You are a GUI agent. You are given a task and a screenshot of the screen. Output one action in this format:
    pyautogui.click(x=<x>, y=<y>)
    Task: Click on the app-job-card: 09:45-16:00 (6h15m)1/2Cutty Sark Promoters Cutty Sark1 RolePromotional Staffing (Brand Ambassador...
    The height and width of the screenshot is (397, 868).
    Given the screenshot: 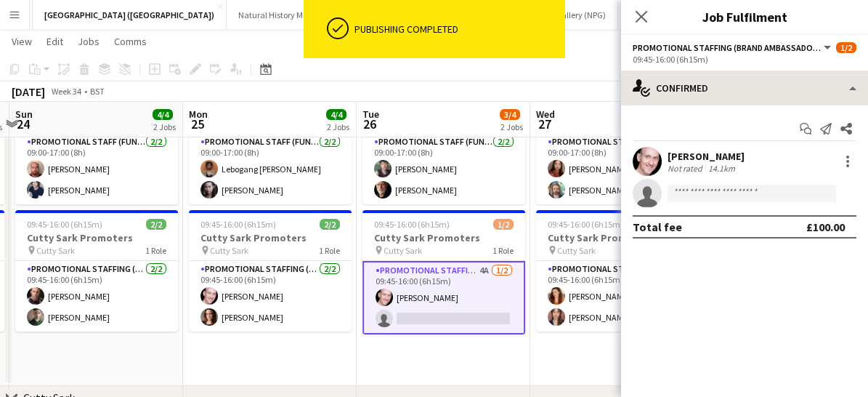 What is the action you would take?
    pyautogui.click(x=444, y=272)
    